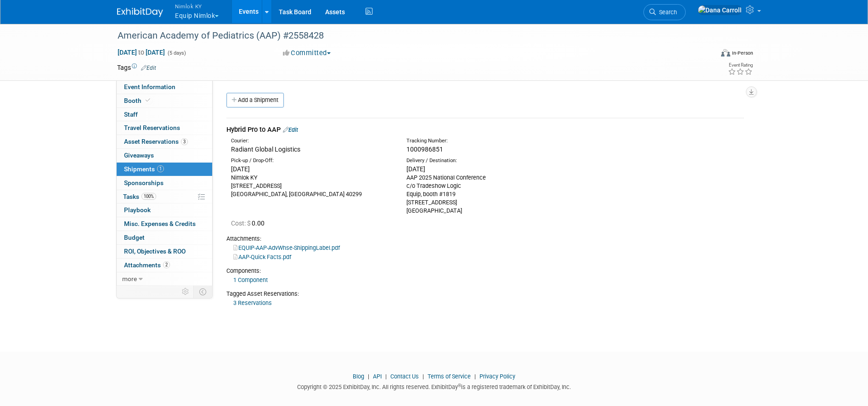 The height and width of the screenshot is (406, 868). Describe the element at coordinates (497, 377) in the screenshot. I see `a: Privacy Policy` at that location.